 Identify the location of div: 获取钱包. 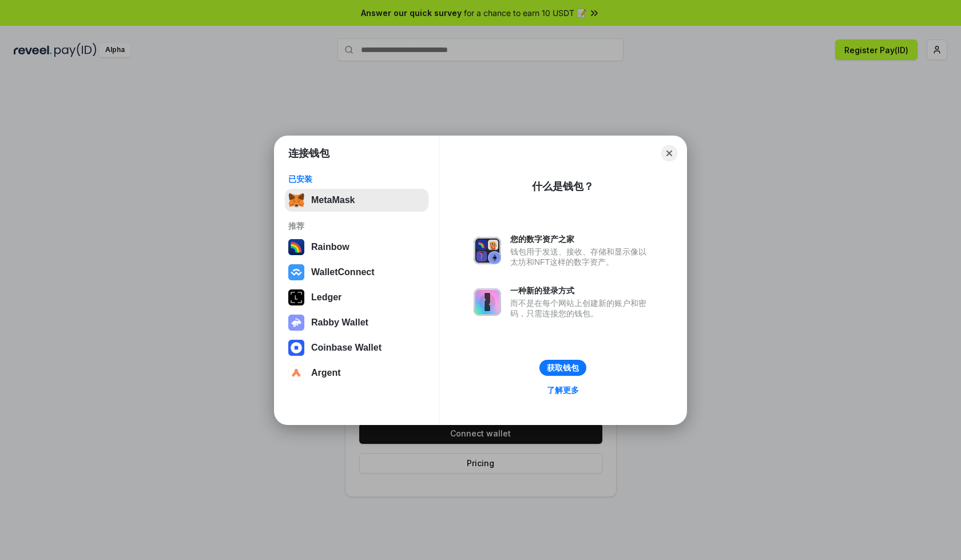
(563, 368).